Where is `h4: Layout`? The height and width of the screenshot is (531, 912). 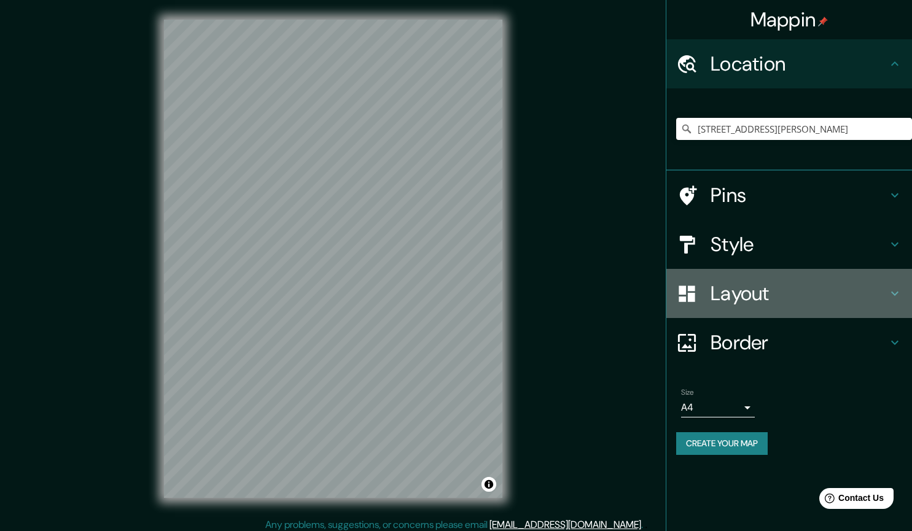 h4: Layout is located at coordinates (799, 293).